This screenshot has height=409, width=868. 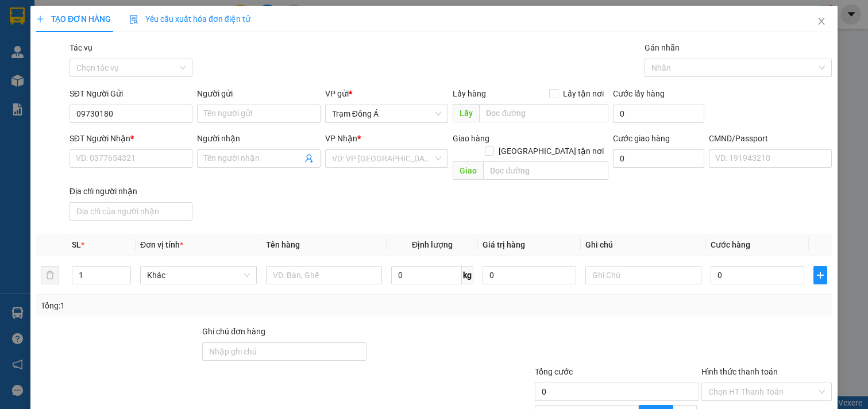 What do you see at coordinates (81, 48) in the screenshot?
I see `label: Tác vụ` at bounding box center [81, 48].